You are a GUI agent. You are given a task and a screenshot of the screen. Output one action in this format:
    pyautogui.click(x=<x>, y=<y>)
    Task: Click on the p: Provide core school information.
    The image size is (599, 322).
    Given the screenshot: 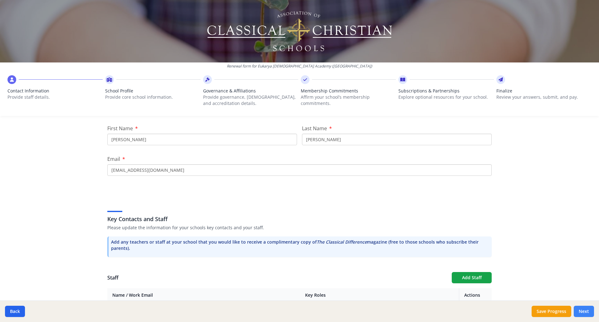 What is the action you would take?
    pyautogui.click(x=153, y=97)
    